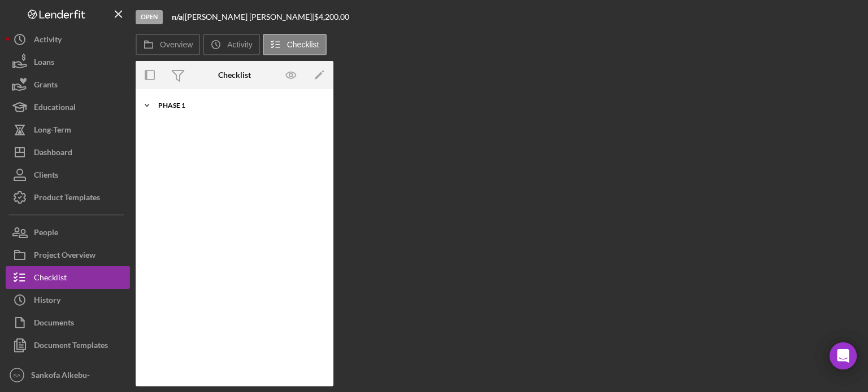 The width and height of the screenshot is (868, 392). I want to click on a: Project Overview, so click(68, 255).